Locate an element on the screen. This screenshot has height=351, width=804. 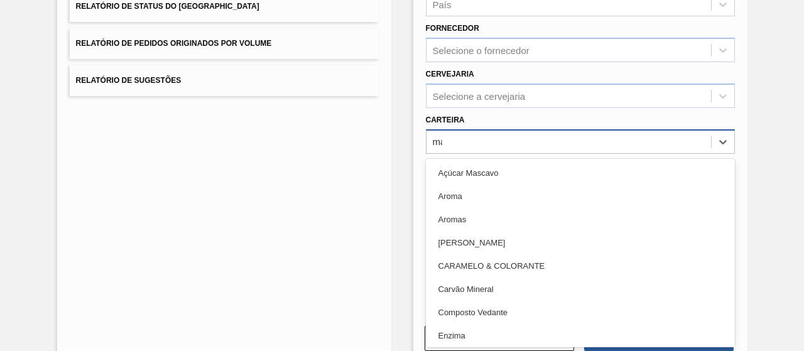
label: Fornecedor is located at coordinates (452, 28).